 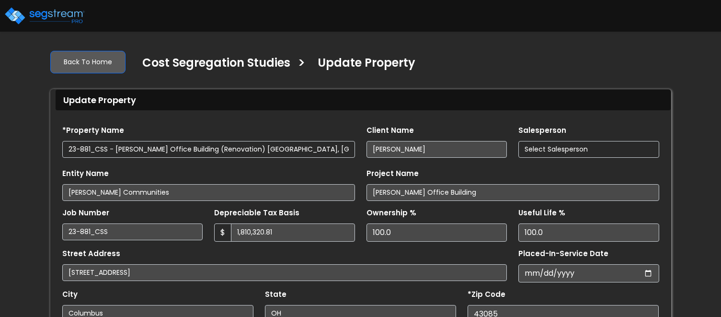 I want to click on img: logo_pro_r.png, so click(x=45, y=16).